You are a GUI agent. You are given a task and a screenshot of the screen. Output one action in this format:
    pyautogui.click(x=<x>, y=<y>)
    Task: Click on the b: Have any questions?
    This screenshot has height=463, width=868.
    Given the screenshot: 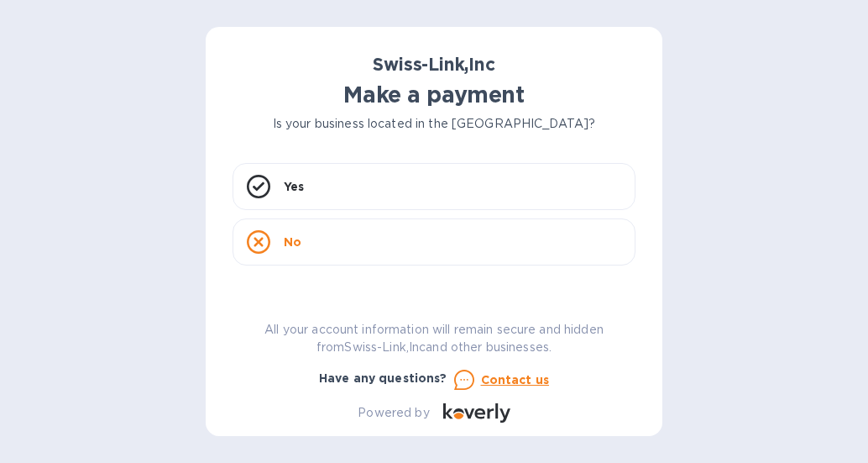 What is the action you would take?
    pyautogui.click(x=383, y=378)
    